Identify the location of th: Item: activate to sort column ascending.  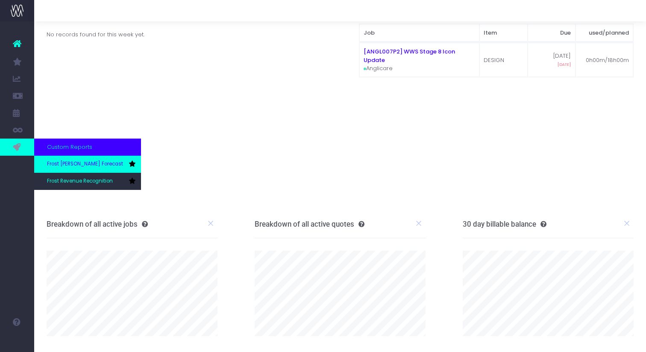
(504, 33).